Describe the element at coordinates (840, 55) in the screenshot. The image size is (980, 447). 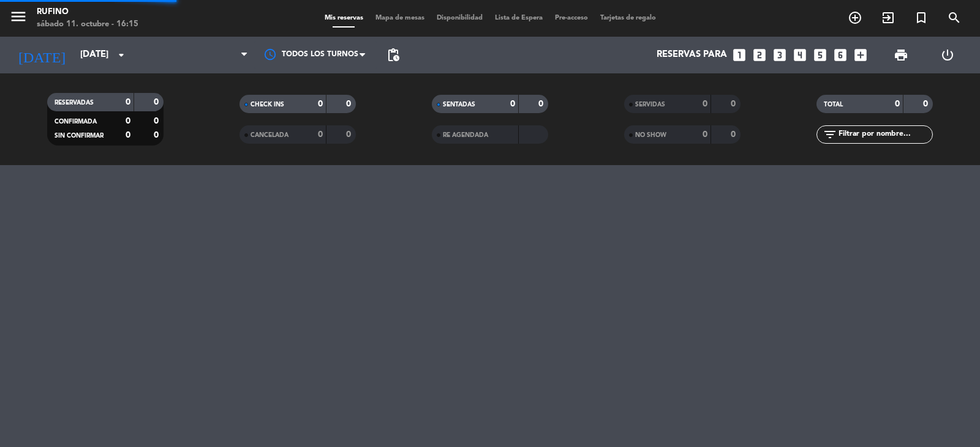
I see `i: looks_6` at that location.